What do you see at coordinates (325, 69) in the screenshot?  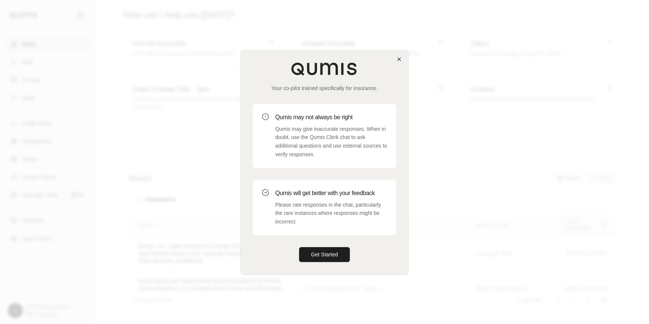 I see `img: Qumis Logo` at bounding box center [325, 69].